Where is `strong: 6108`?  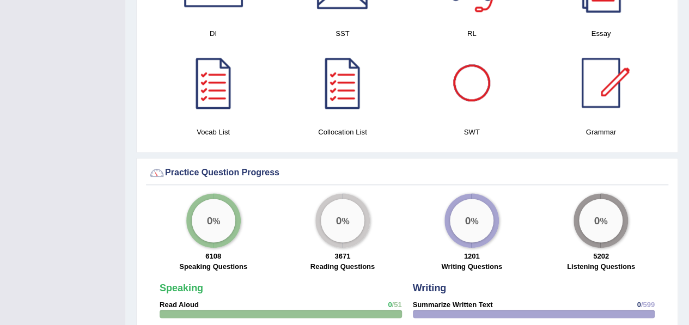 strong: 6108 is located at coordinates (213, 256).